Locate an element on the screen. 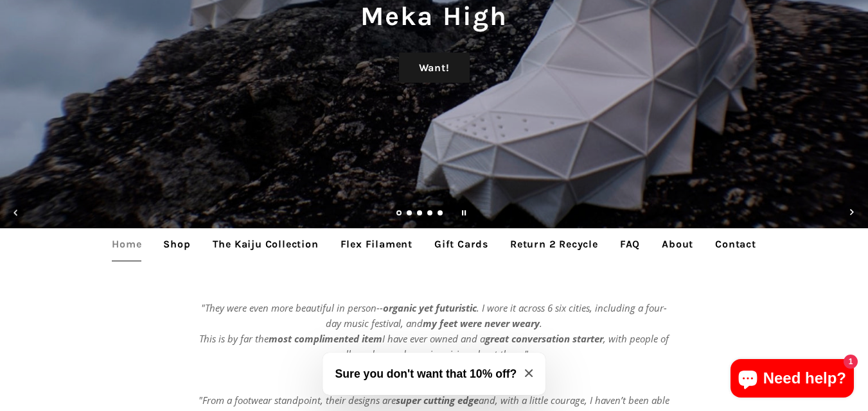 The height and width of the screenshot is (411, 868). button: Next slide is located at coordinates (851, 213).